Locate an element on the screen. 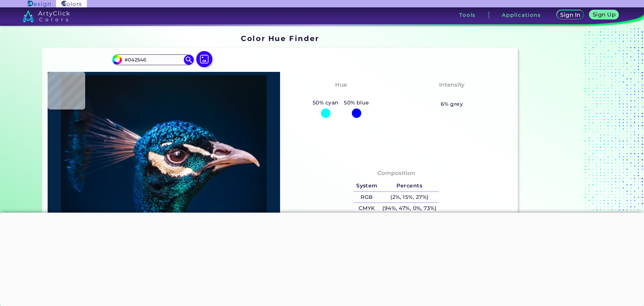  img: img_pavlin.jpg is located at coordinates (164, 182).